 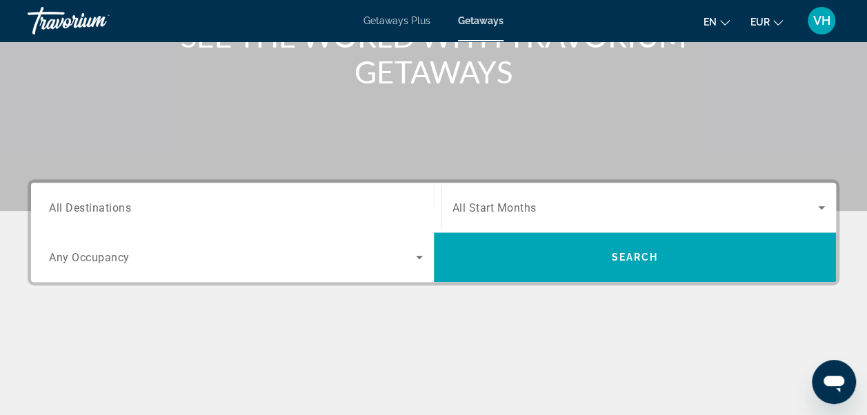 What do you see at coordinates (766, 21) in the screenshot?
I see `button: Change currency` at bounding box center [766, 21].